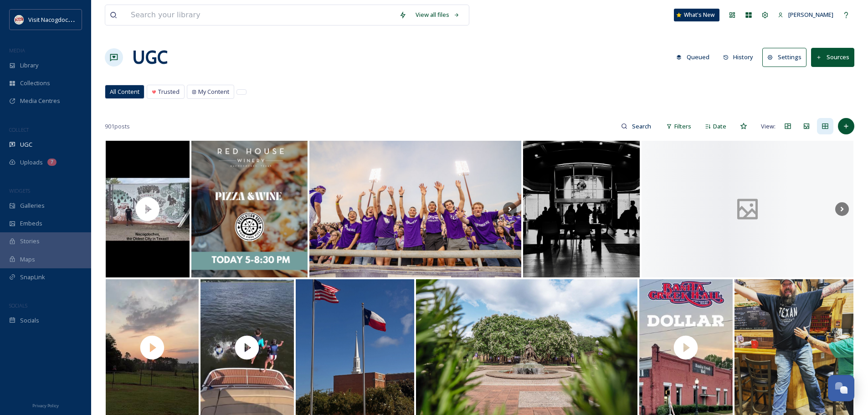 This screenshot has width=868, height=415. What do you see at coordinates (52, 162) in the screenshot?
I see `div: 7` at bounding box center [52, 162].